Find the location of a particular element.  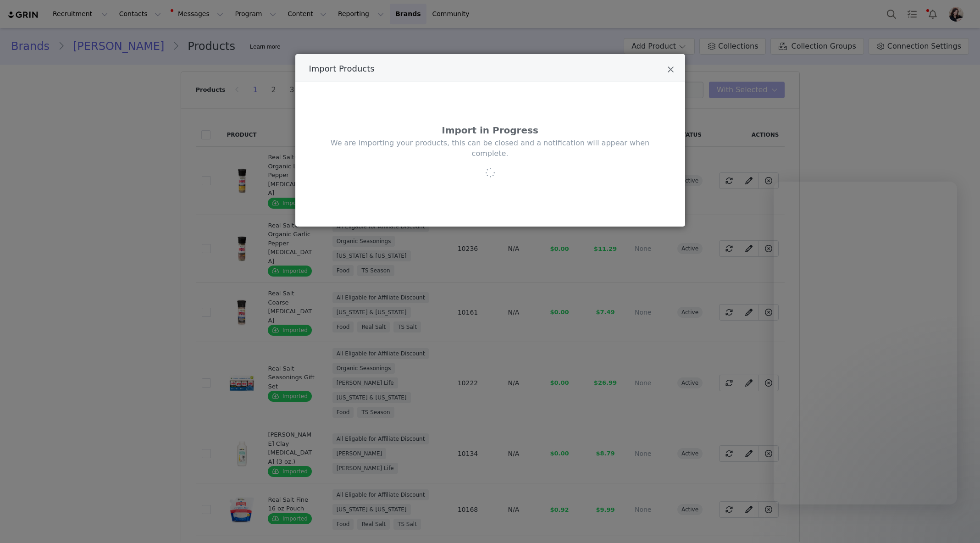

div: Import in Progress is located at coordinates (490, 131).